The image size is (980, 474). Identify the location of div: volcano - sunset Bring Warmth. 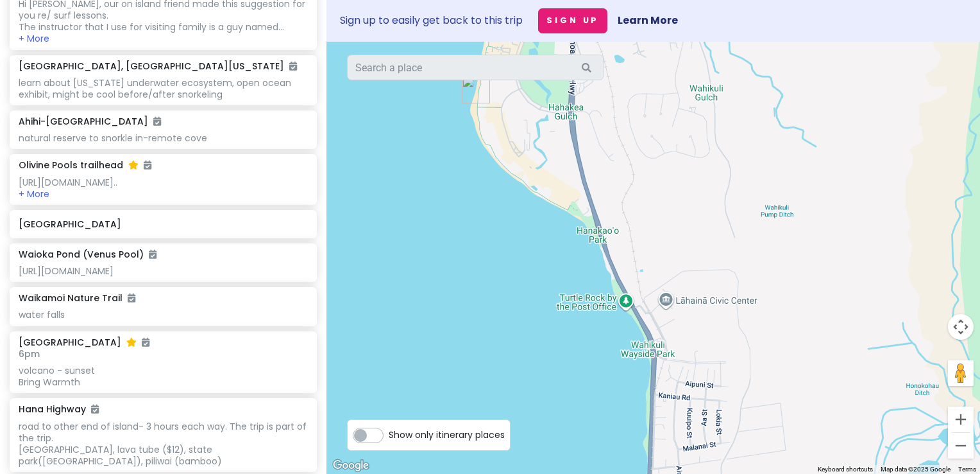
(163, 376).